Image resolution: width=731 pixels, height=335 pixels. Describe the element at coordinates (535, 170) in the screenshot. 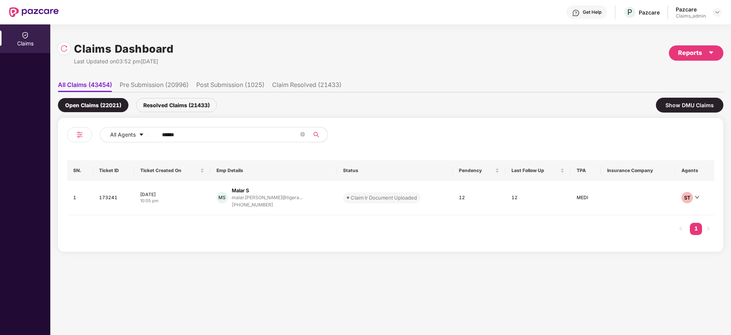

I see `span: Last Follow Up` at that location.